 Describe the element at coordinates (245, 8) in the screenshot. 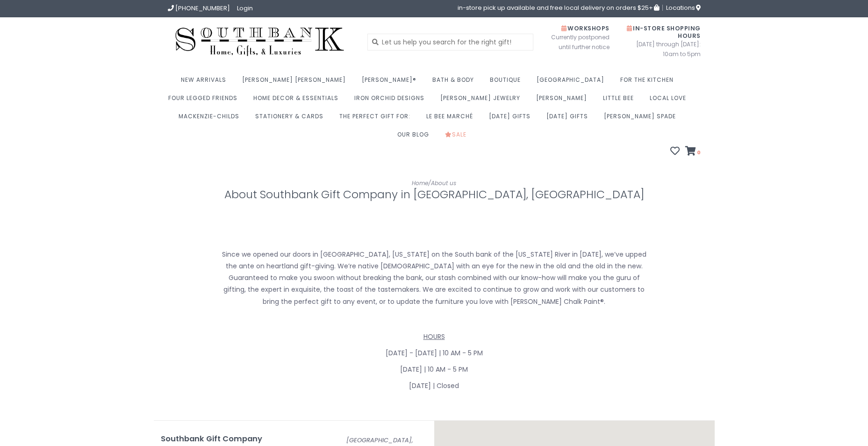

I see `a: Login` at that location.